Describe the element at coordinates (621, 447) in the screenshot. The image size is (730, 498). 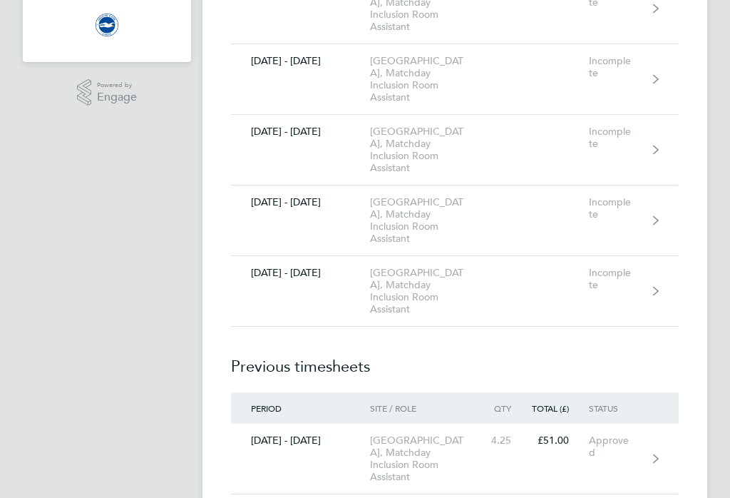
I see `div: Approved` at that location.